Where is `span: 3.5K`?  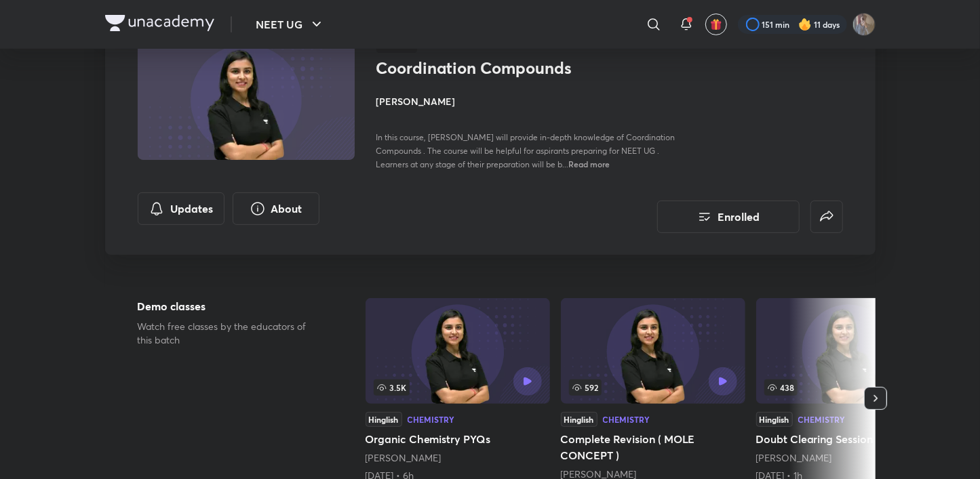 span: 3.5K is located at coordinates (391, 387).